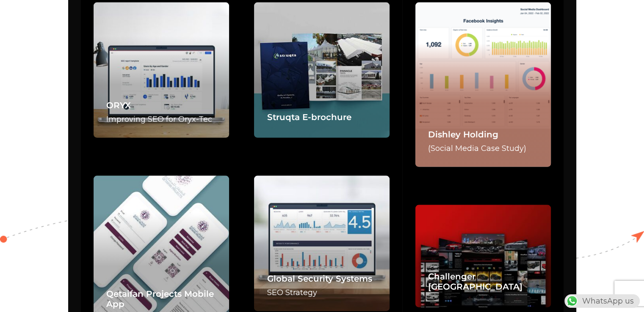  I want to click on a: Global Security Systems, so click(319, 279).